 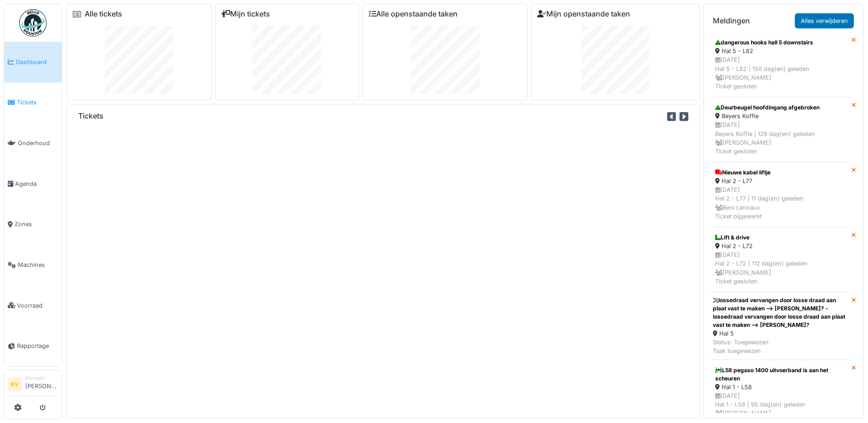 I want to click on div: Hal 2 - L77, so click(x=780, y=181).